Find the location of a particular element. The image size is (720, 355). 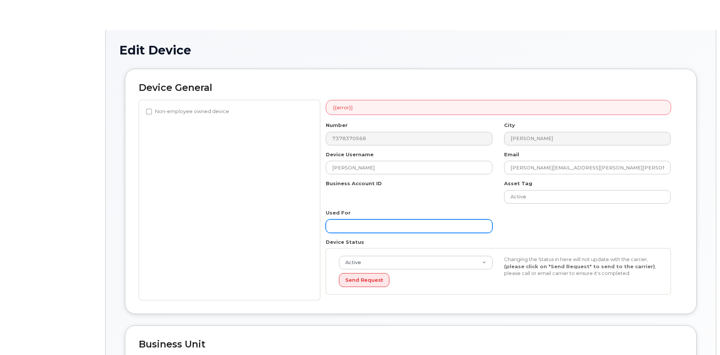

label: Non-employee owned device is located at coordinates (187, 112).